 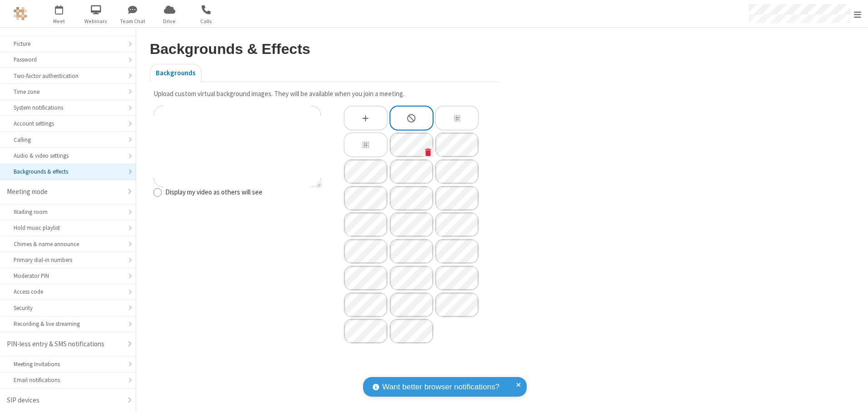 What do you see at coordinates (67, 171) in the screenshot?
I see `div: Backgrounds & effects` at bounding box center [67, 171].